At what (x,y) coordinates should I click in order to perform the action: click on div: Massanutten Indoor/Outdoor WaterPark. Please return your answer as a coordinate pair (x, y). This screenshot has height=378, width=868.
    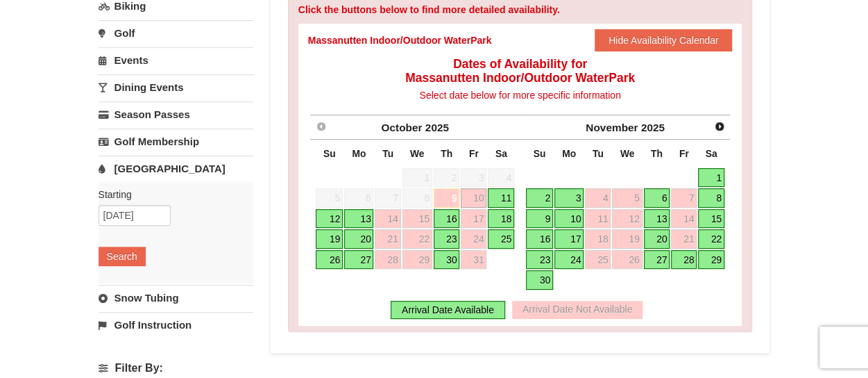
    Looking at the image, I should click on (400, 40).